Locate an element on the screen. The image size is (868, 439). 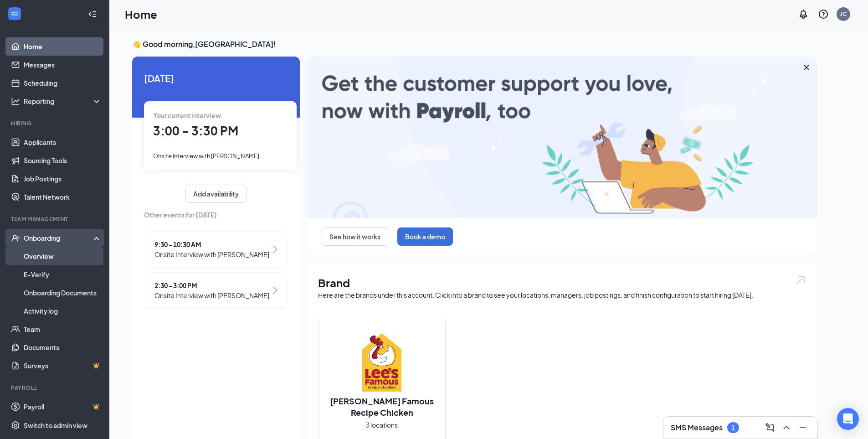
div: Payroll is located at coordinates (55, 387).